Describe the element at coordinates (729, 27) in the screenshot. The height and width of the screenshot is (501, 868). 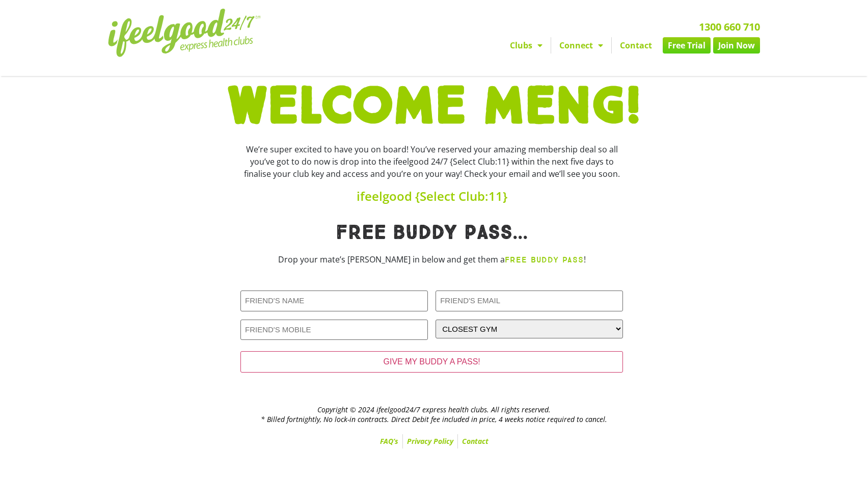
I see `a: 1300 660 710` at that location.